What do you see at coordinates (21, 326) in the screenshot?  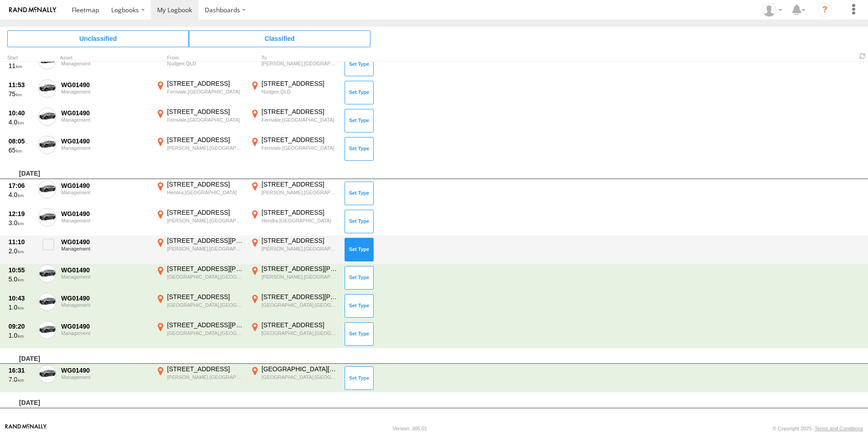 I see `div: 09:20` at bounding box center [21, 326].